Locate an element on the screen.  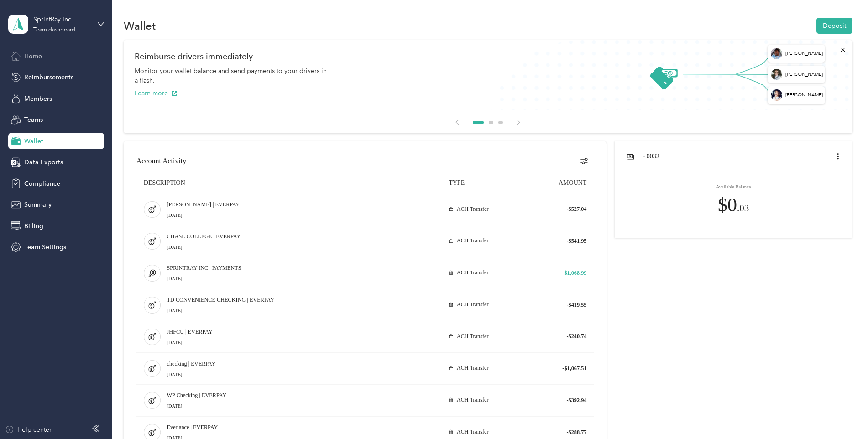
span: Home is located at coordinates (33, 56).